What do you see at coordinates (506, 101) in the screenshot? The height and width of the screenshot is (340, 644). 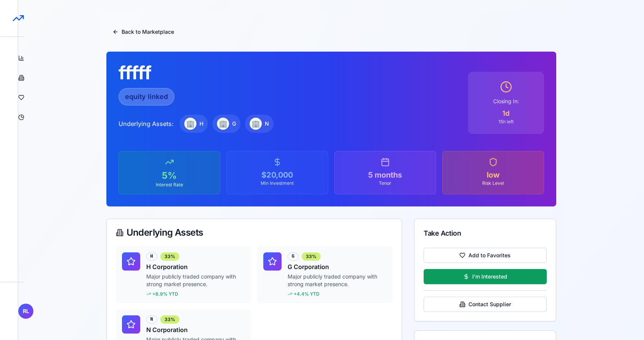 I see `div: Closing In:` at bounding box center [506, 101].